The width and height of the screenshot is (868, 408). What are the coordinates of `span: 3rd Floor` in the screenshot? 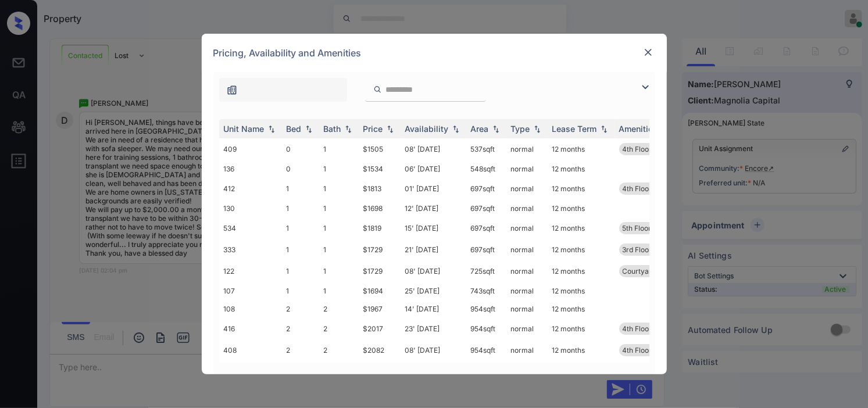 It's located at (637, 249).